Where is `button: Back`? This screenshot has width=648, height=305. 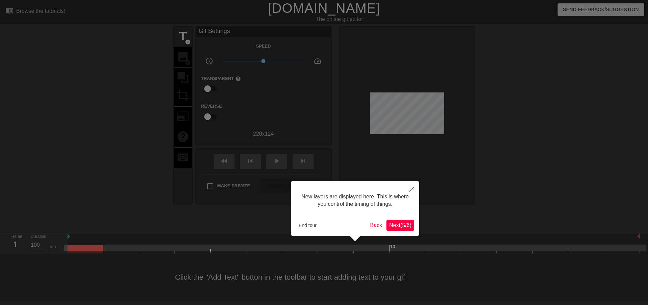
button: Back is located at coordinates (376, 225).